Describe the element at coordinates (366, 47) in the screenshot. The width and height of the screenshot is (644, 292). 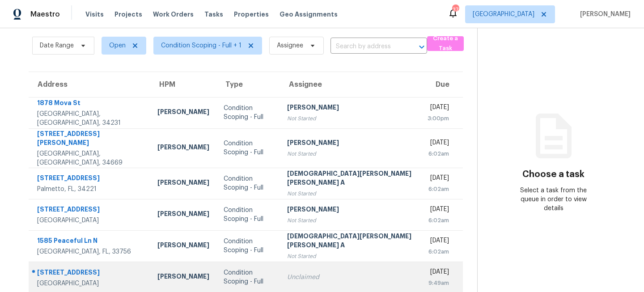
I see `input: Search by address` at that location.